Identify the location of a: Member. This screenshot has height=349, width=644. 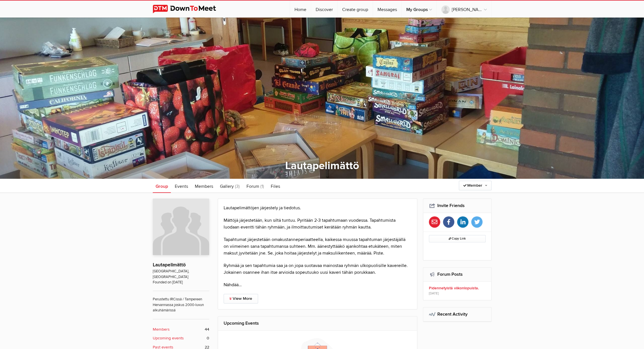
(475, 186).